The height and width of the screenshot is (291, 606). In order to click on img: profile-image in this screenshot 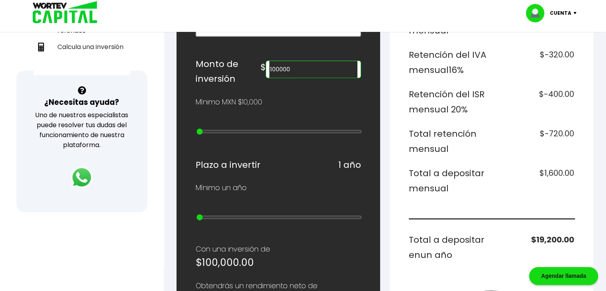, I will do `click(538, 13)`.